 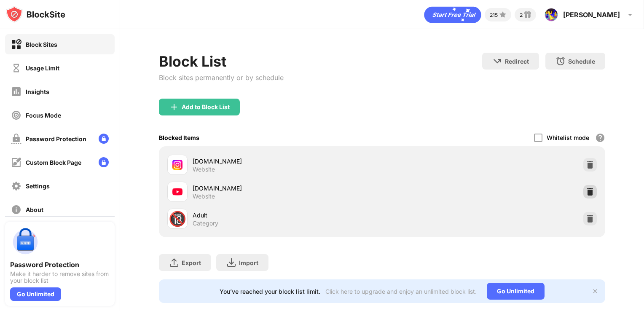 What do you see at coordinates (16, 92) in the screenshot?
I see `img: insights-off.svg` at bounding box center [16, 92].